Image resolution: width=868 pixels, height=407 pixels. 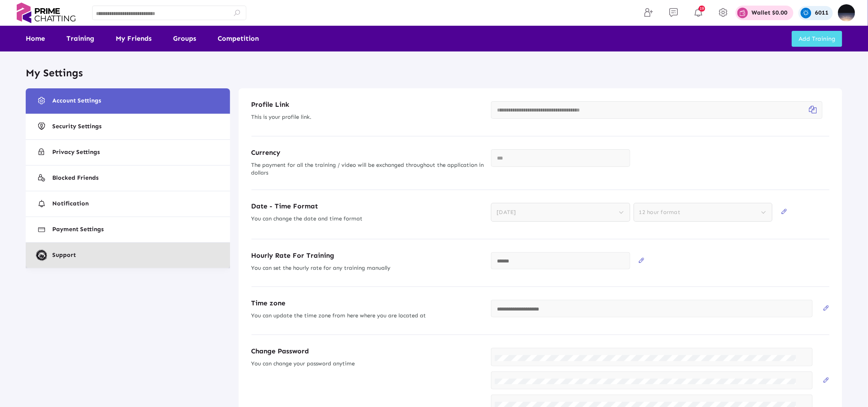 What do you see at coordinates (134, 38) in the screenshot?
I see `a: My Friends` at bounding box center [134, 38].